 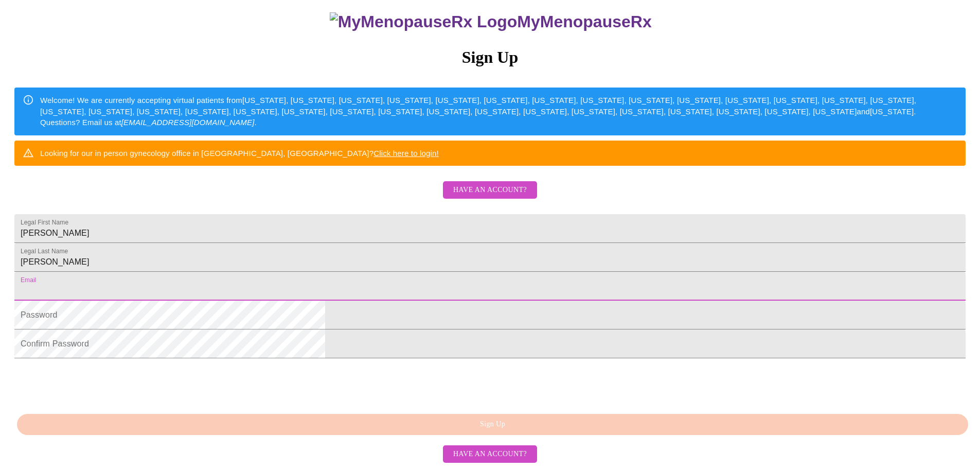 What do you see at coordinates (491, 21) in the screenshot?
I see `h3: MyMenopauseRx` at bounding box center [491, 21].